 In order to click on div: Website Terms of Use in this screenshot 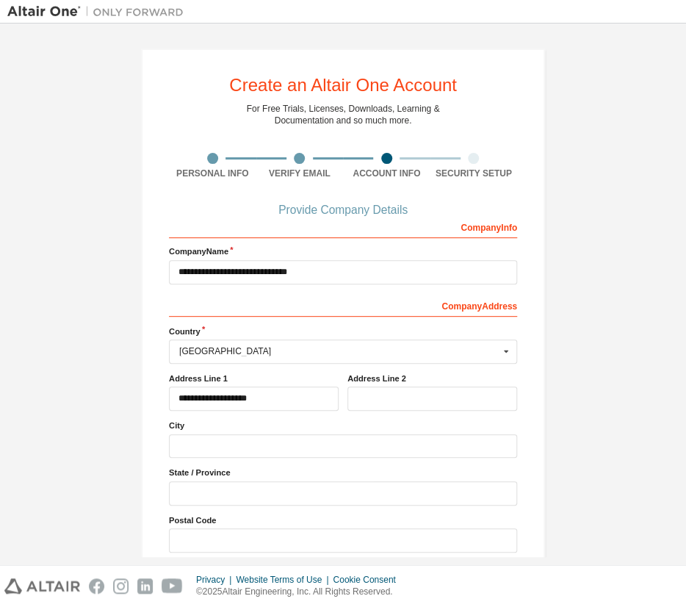, I will do `click(284, 580)`.